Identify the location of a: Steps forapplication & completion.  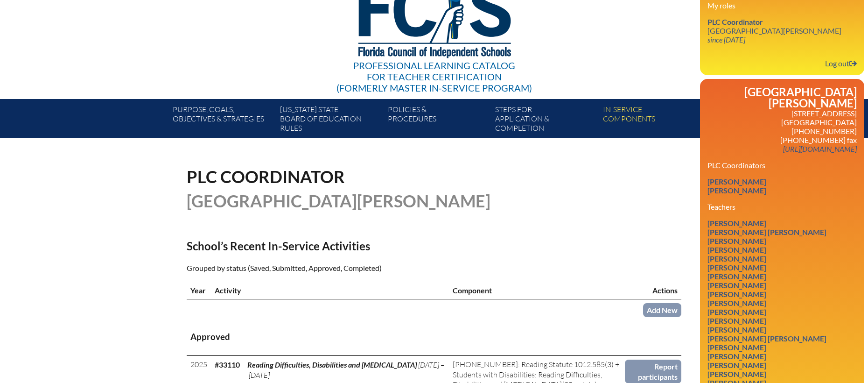
(546, 120).